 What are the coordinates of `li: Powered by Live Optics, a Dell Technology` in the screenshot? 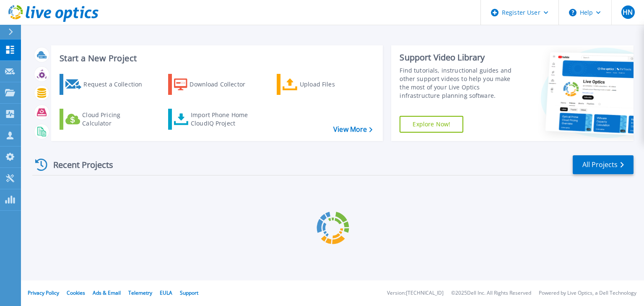 It's located at (588, 293).